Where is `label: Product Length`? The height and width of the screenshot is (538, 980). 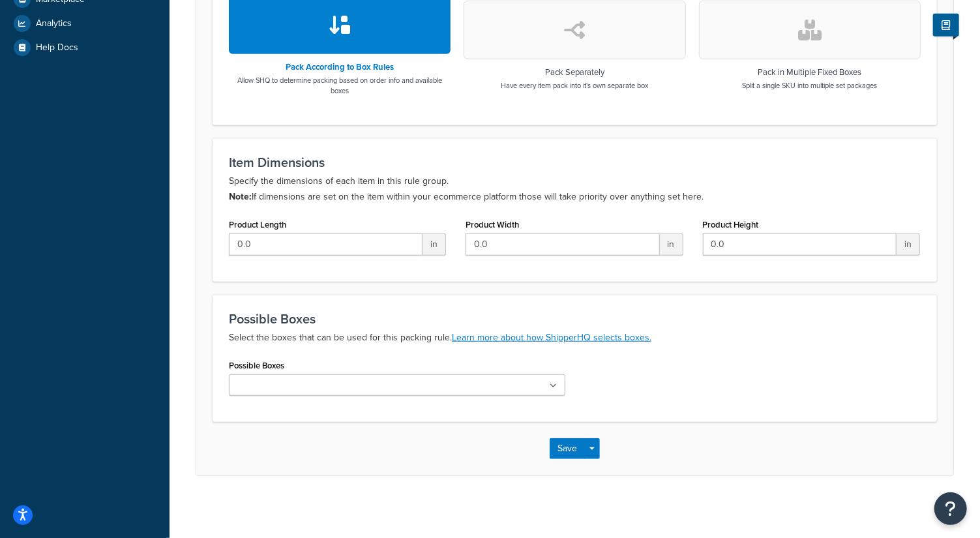
label: Product Length is located at coordinates (257, 224).